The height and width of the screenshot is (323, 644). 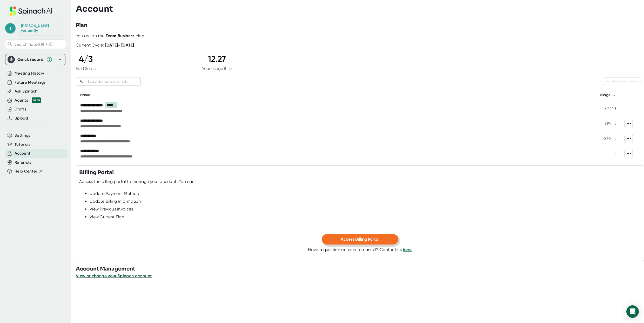 I want to click on span: Referrals, so click(x=23, y=162).